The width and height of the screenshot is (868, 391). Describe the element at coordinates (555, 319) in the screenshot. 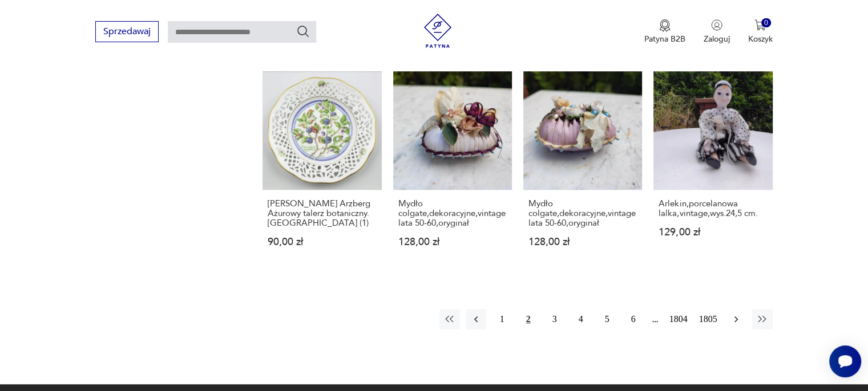

I see `button: 3` at that location.